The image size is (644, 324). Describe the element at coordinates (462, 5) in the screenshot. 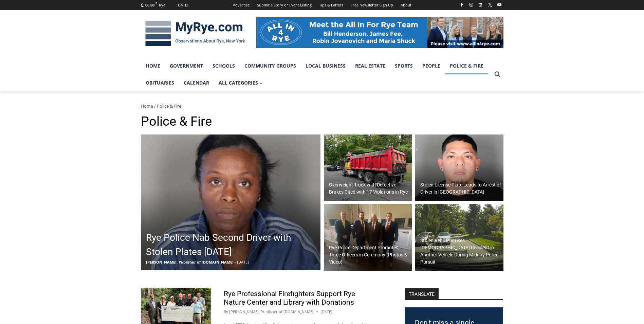

I see `a: Facebook` at that location.